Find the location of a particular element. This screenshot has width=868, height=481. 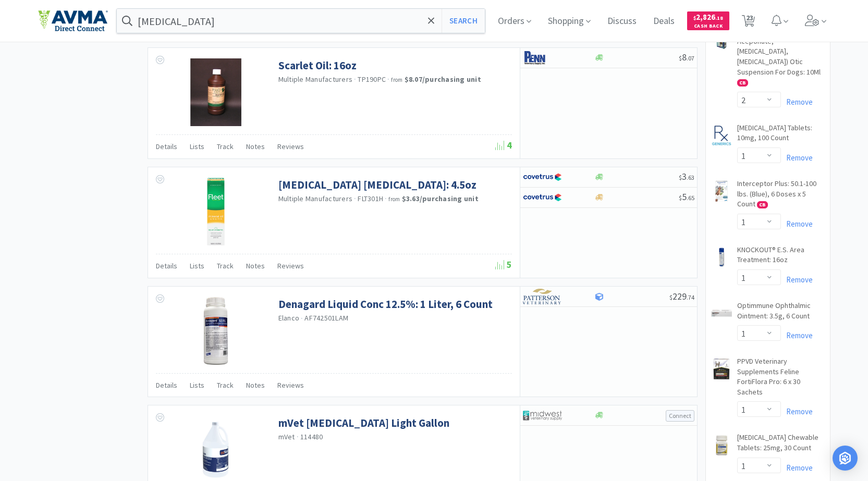

span: . 07 is located at coordinates (690, 58).